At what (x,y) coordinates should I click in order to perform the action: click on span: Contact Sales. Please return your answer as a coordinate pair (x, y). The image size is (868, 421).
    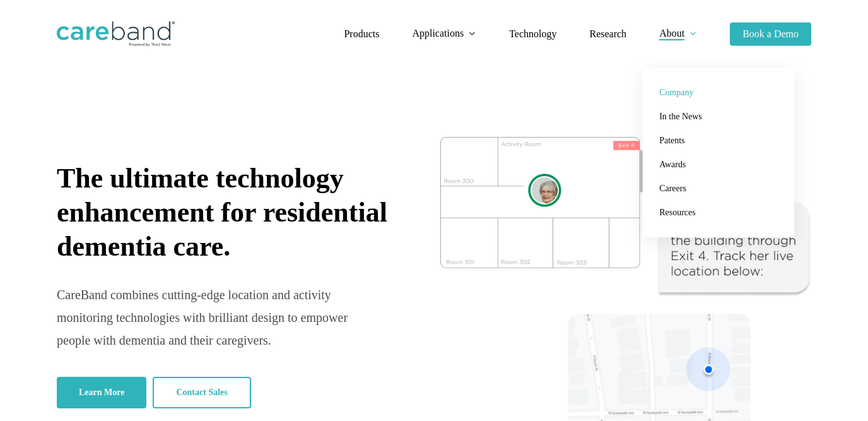
    Looking at the image, I should click on (201, 393).